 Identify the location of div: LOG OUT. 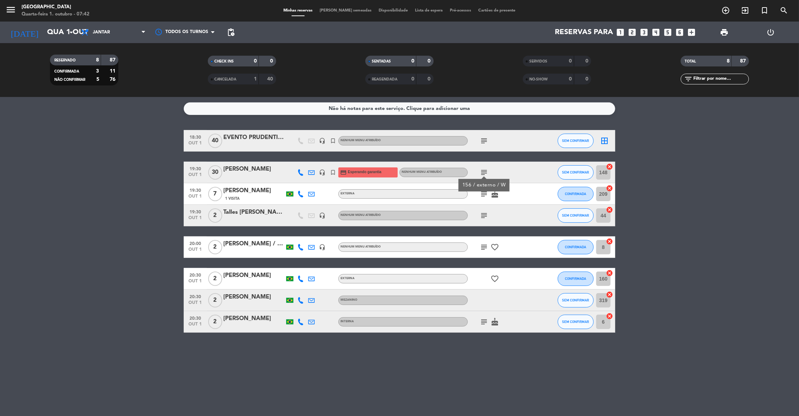
(770, 32).